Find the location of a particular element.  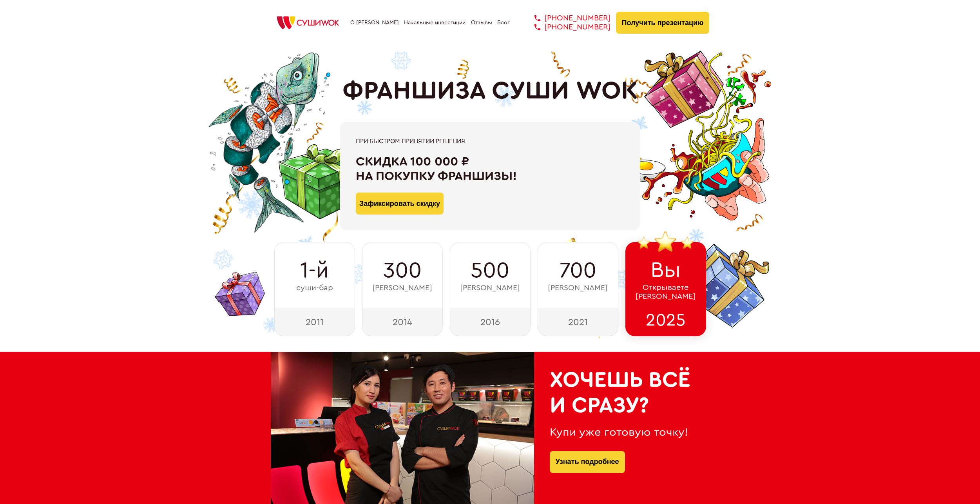

div: 2011 is located at coordinates (315, 322).